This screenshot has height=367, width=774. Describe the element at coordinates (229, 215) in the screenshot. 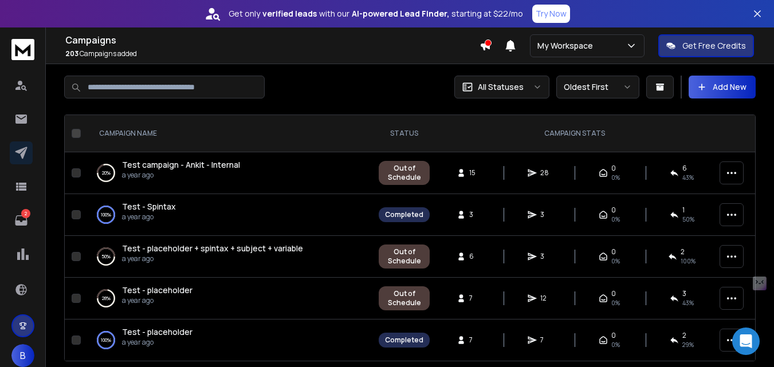

I see `td: 100%Test - Spintaxa year ago` at that location.